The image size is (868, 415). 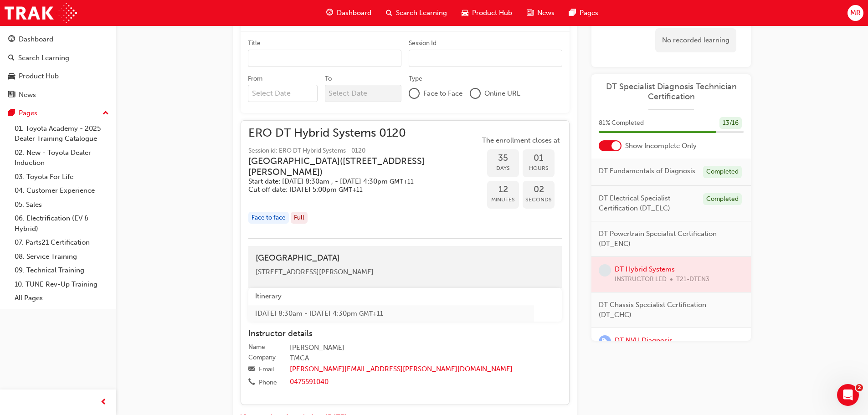 What do you see at coordinates (417, 13) in the screenshot?
I see `a: search-iconSearch Learning` at bounding box center [417, 13].